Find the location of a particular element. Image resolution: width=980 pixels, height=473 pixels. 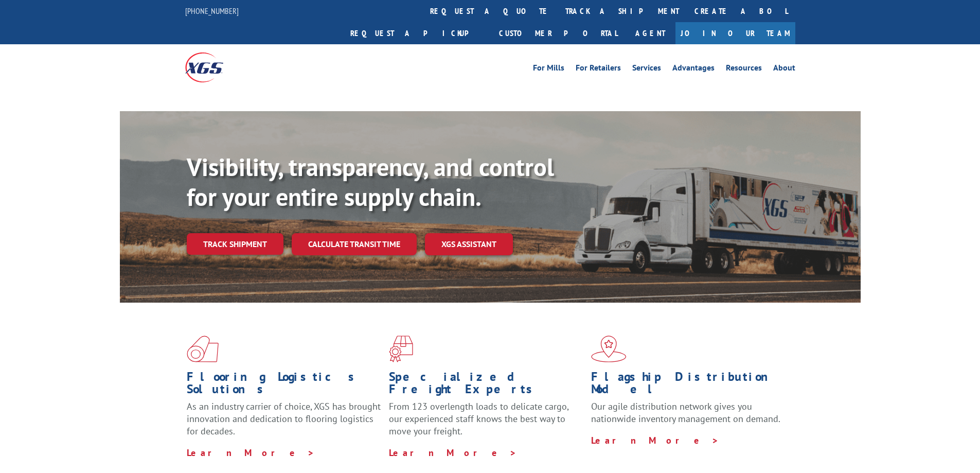

img: xgs-icon-focused-on-flooring-red is located at coordinates (400, 349).